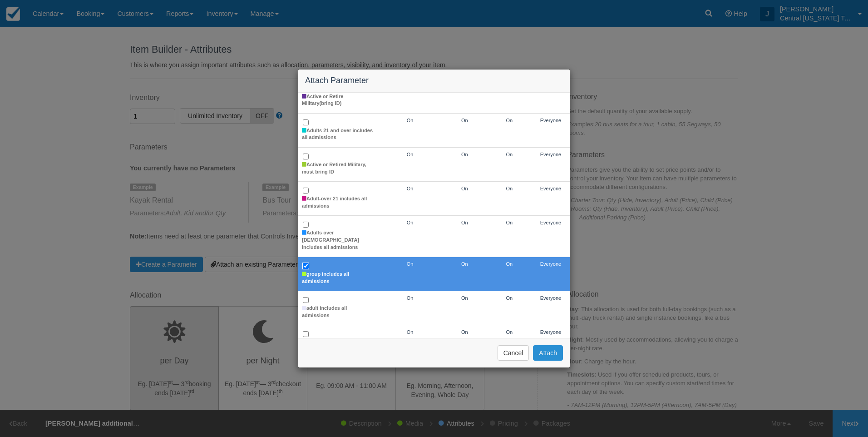  I want to click on label: Active or Retire Military(bring ID), so click(338, 100).